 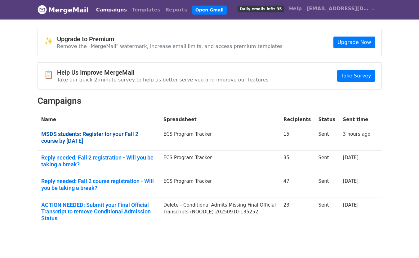 I want to click on p: Remove the "MergeMail" watermark, increase email limits, and access premium templates, so click(x=170, y=46).